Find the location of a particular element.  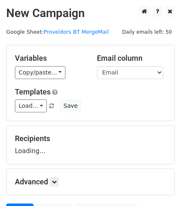

a: Daily emails left: 50 is located at coordinates (147, 32).